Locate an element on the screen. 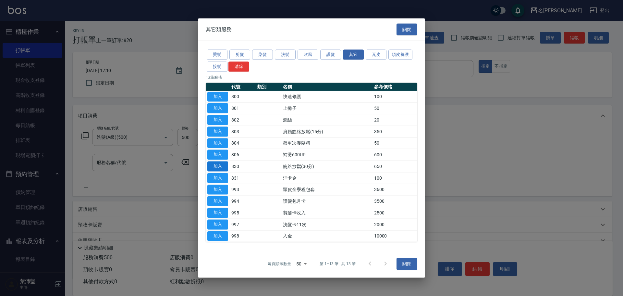 This screenshot has height=296, width=623. button: 染髮 is located at coordinates (262, 55).